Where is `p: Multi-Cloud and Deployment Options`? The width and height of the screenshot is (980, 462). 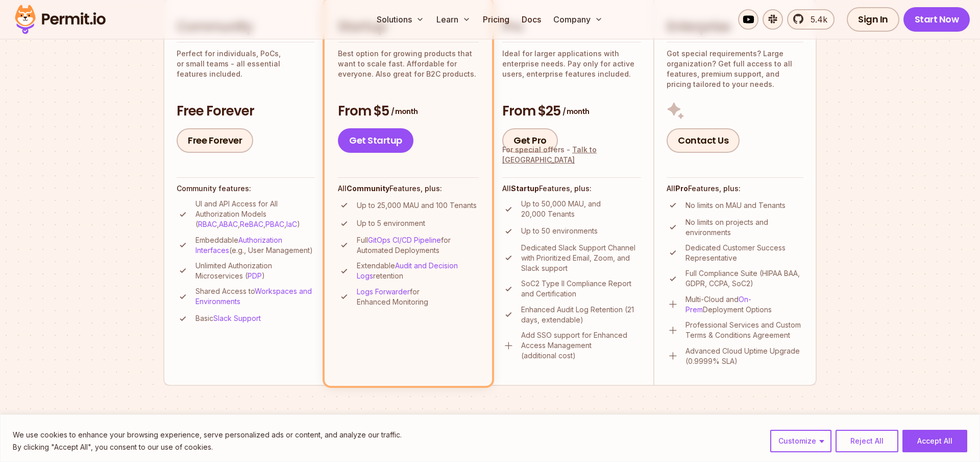 p: Multi-Cloud and Deployment Options is located at coordinates (744, 304).